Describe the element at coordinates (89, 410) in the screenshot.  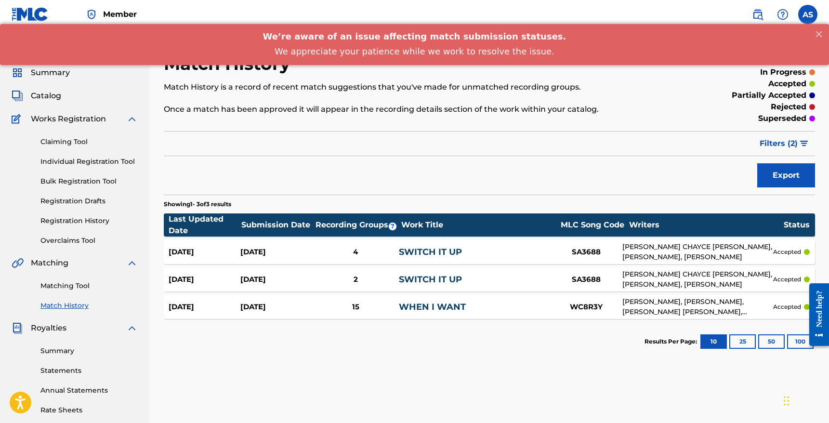
I see `a: Rate Sheets` at that location.